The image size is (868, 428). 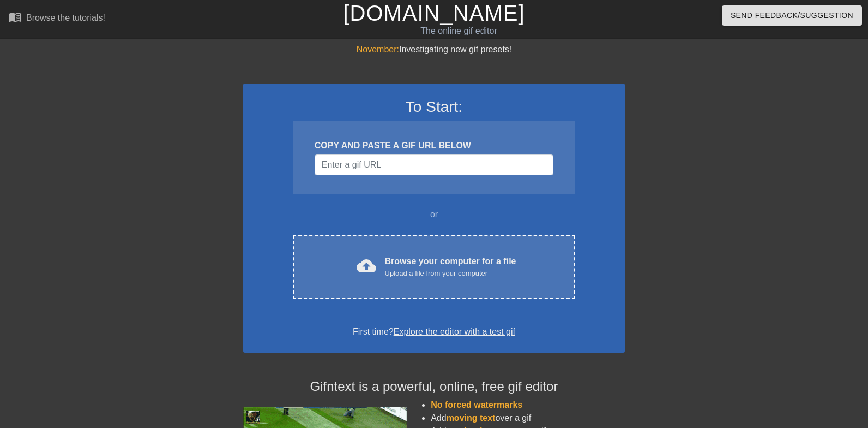 I want to click on a: Browse the tutorials!, so click(x=57, y=19).